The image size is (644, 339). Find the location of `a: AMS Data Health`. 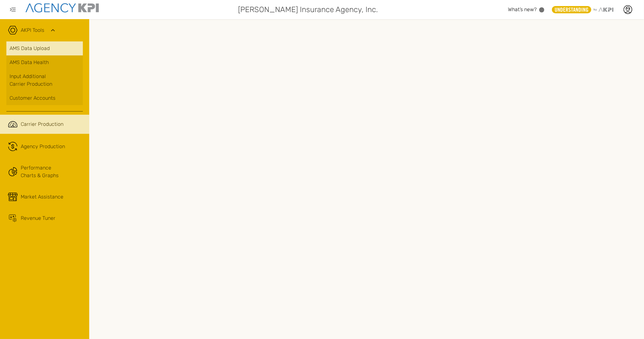

a: AMS Data Health is located at coordinates (45, 63).